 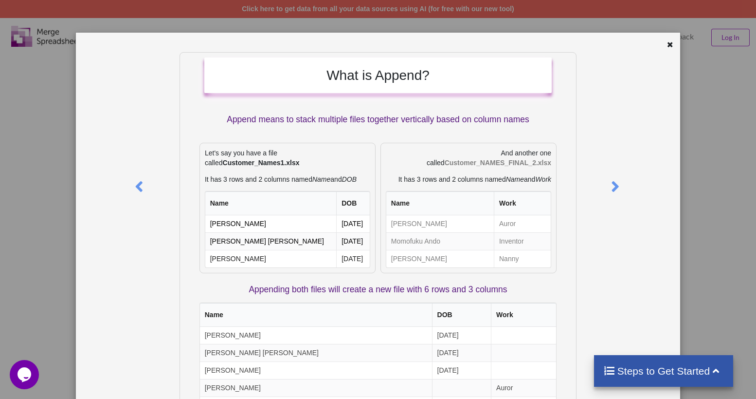 I want to click on b: Customer_Names1.xlsx, so click(x=261, y=163).